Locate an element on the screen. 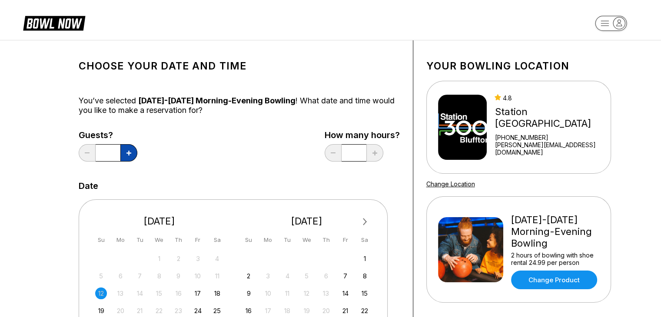 Image resolution: width=661 pixels, height=317 pixels. div: Choose Friday, November 14th, 2025 is located at coordinates (345, 293).